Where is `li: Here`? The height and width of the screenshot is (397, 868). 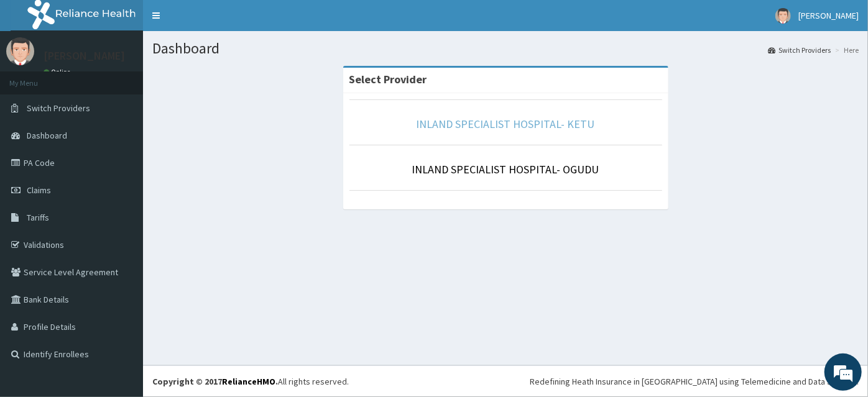
li: Here is located at coordinates (845, 49).